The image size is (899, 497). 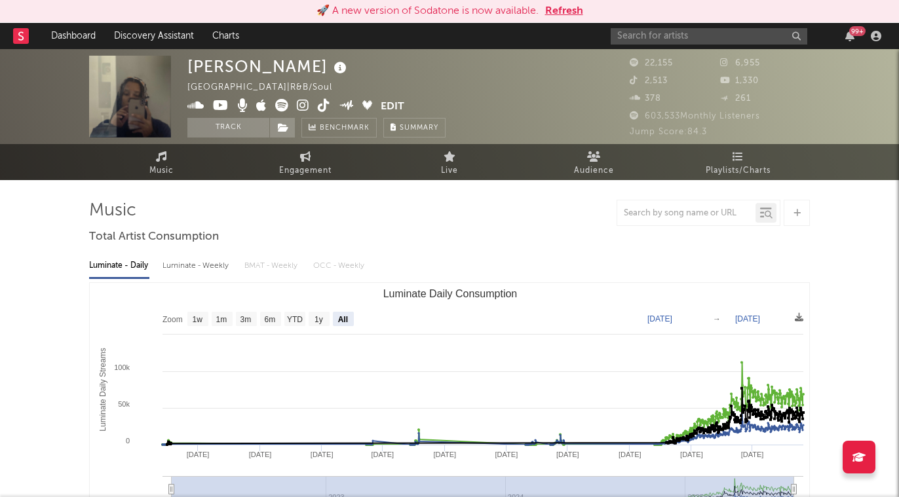 I want to click on span: Playlists/Charts, so click(x=738, y=171).